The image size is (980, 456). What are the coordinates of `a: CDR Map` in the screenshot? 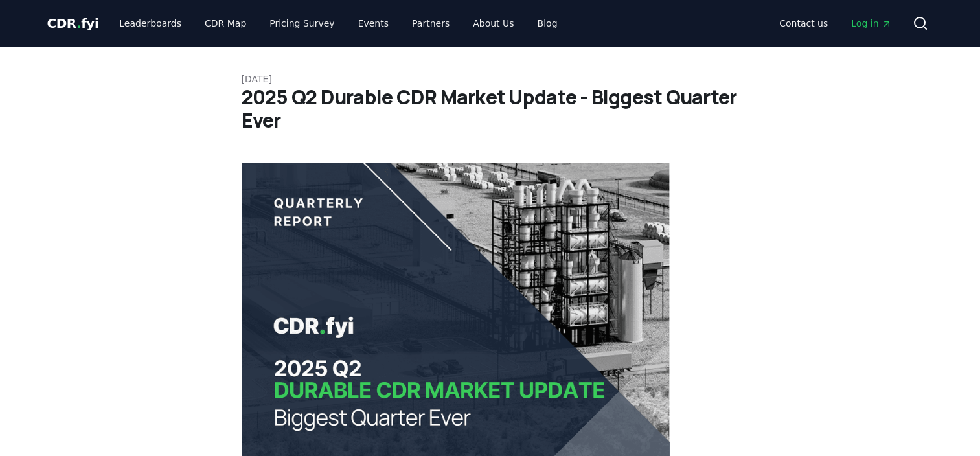 It's located at (225, 23).